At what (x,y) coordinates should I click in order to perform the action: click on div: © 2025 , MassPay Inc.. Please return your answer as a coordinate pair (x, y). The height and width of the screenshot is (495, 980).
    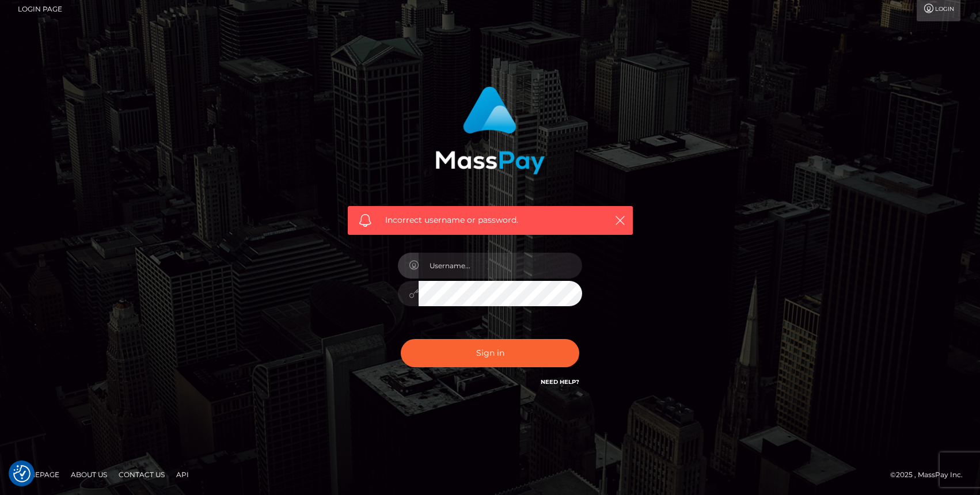
    Looking at the image, I should click on (931, 475).